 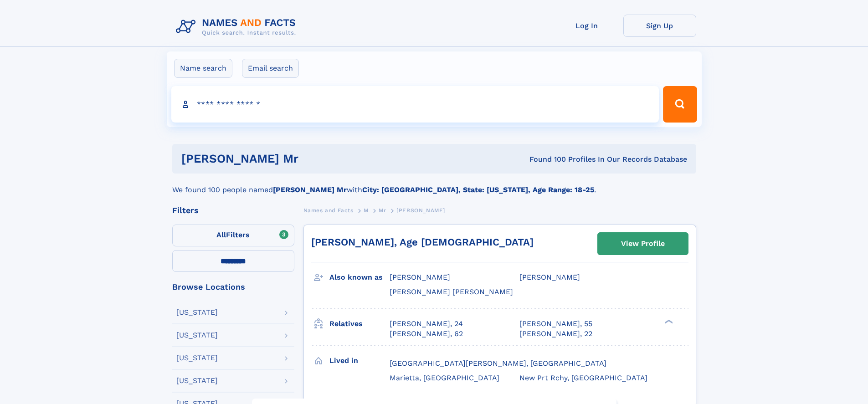 I want to click on h3: Also known as, so click(x=360, y=277).